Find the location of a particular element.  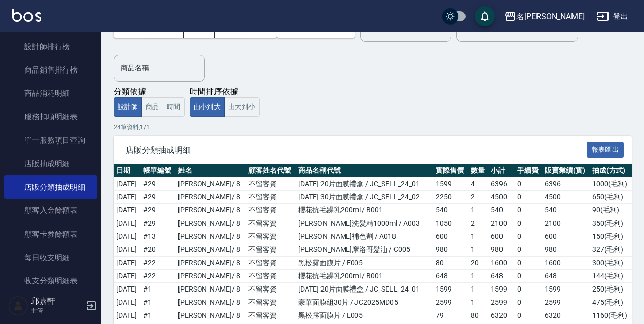

span: 店販分類抽成明細 is located at coordinates (356, 150).